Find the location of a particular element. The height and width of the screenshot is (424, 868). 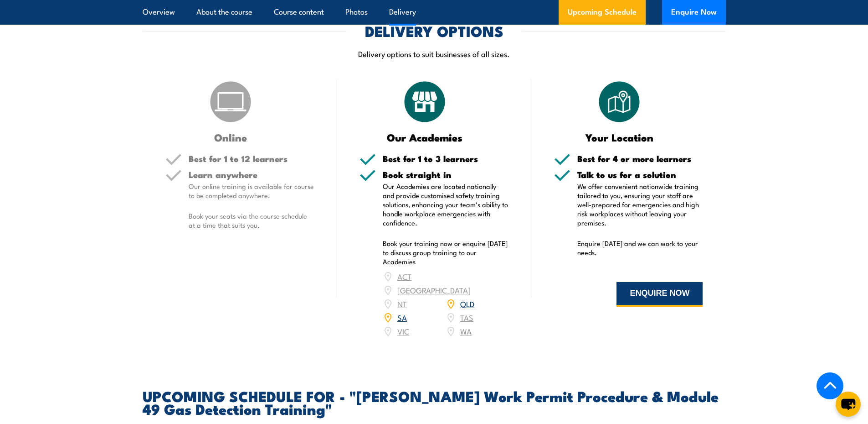

p: Delivery options to suit businesses of all sizes. is located at coordinates (434, 53).